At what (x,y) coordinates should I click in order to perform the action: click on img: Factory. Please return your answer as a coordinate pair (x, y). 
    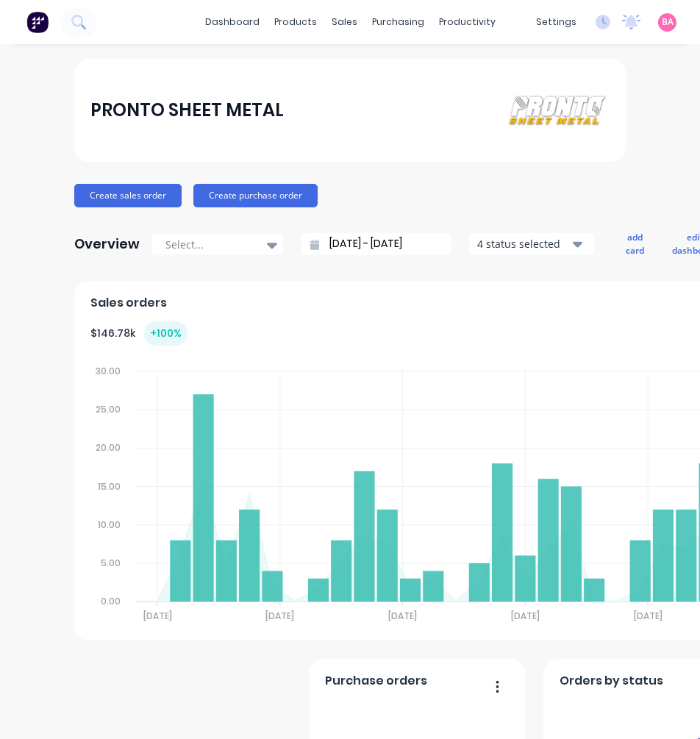
    Looking at the image, I should click on (37, 22).